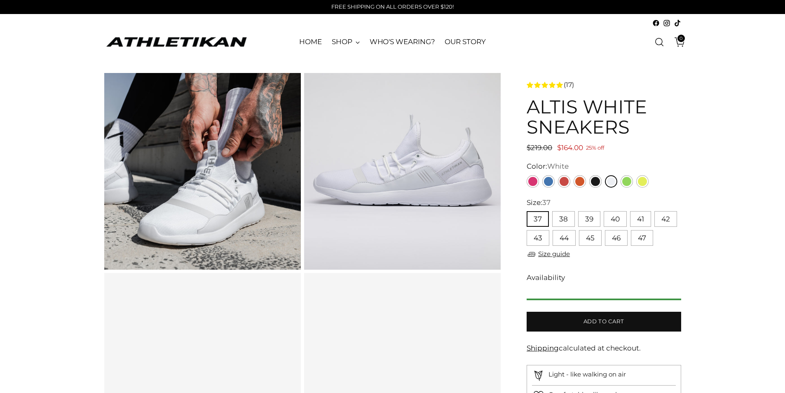 The image size is (785, 393). What do you see at coordinates (643, 181) in the screenshot?
I see `a: Yellow` at bounding box center [643, 181].